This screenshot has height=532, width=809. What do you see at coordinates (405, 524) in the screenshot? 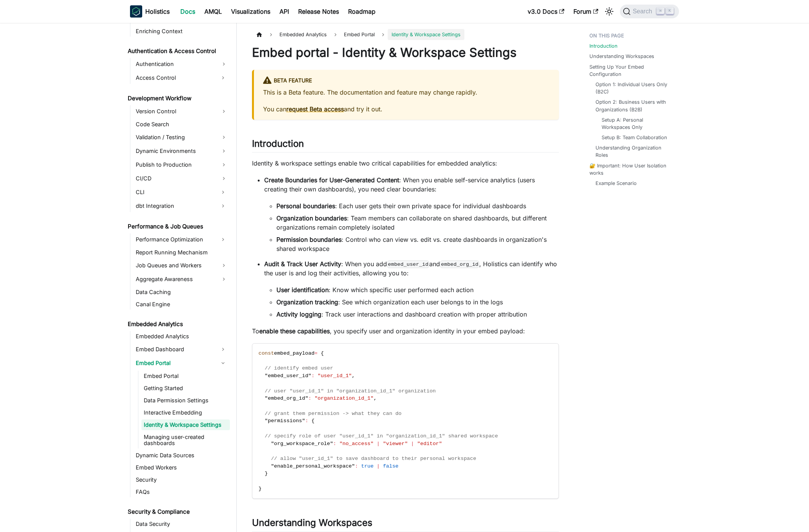
I see `h2: Understanding Workspaces` at bounding box center [405, 524].